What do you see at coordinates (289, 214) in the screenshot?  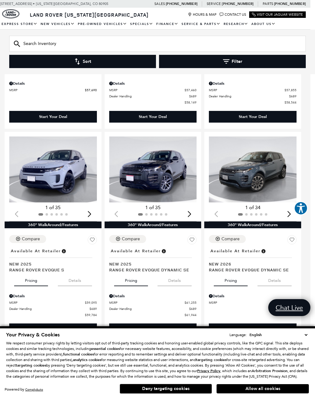 I see `div: Next slide` at bounding box center [289, 214].